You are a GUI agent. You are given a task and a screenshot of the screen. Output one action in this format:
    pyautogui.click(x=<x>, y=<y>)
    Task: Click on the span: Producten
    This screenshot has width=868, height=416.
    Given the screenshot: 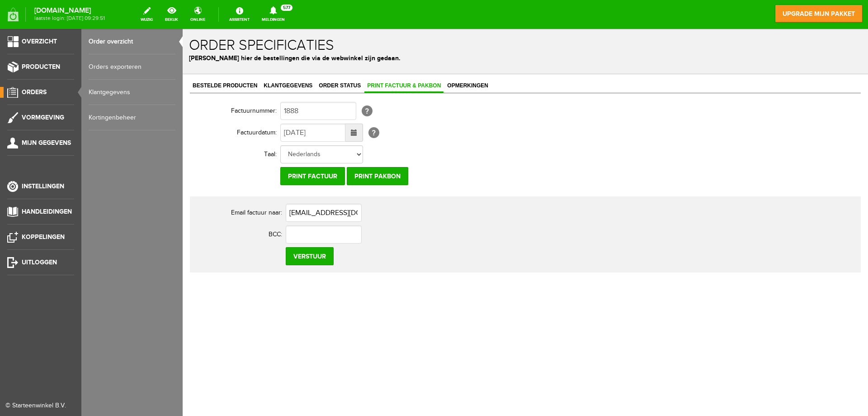 What is the action you would take?
    pyautogui.click(x=40, y=67)
    